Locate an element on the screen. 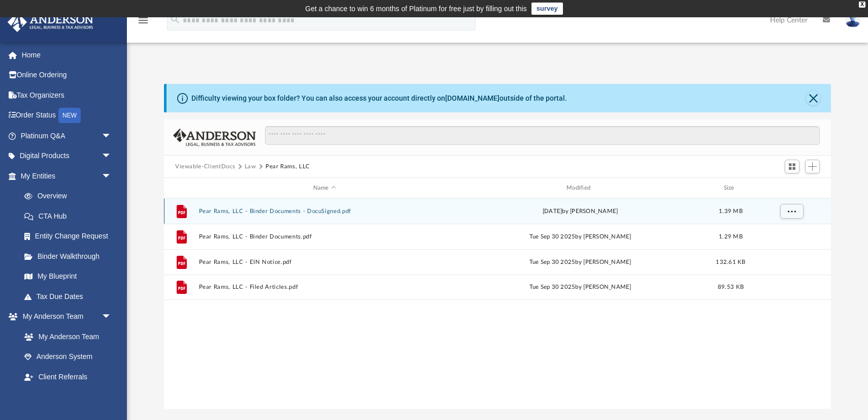 This screenshot has height=420, width=868. button: Pear Rams, LLC is located at coordinates (288, 167).